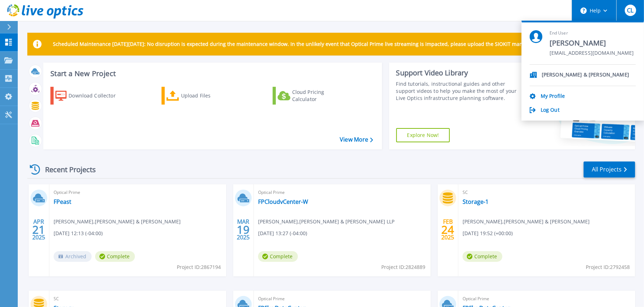 The width and height of the screenshot is (644, 307). I want to click on a: Log Out, so click(550, 110).